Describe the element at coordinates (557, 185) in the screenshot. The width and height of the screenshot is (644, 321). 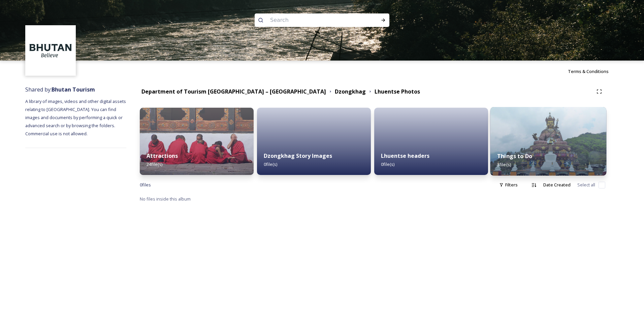
I see `div: Date Created` at that location.